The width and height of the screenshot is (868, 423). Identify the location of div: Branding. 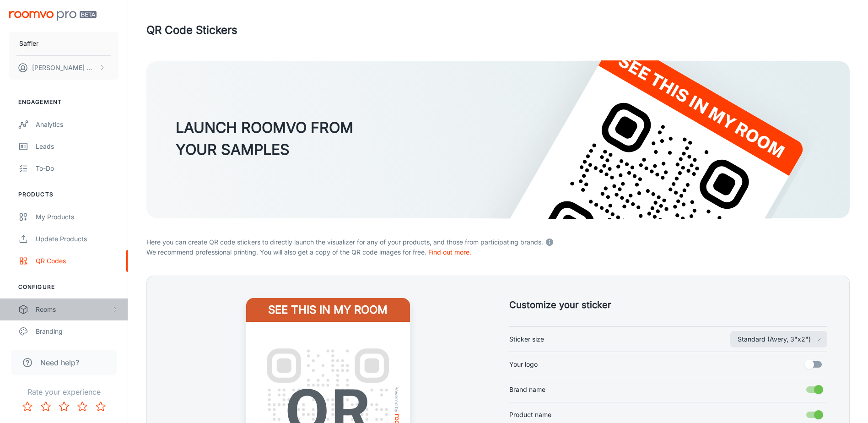
(77, 332).